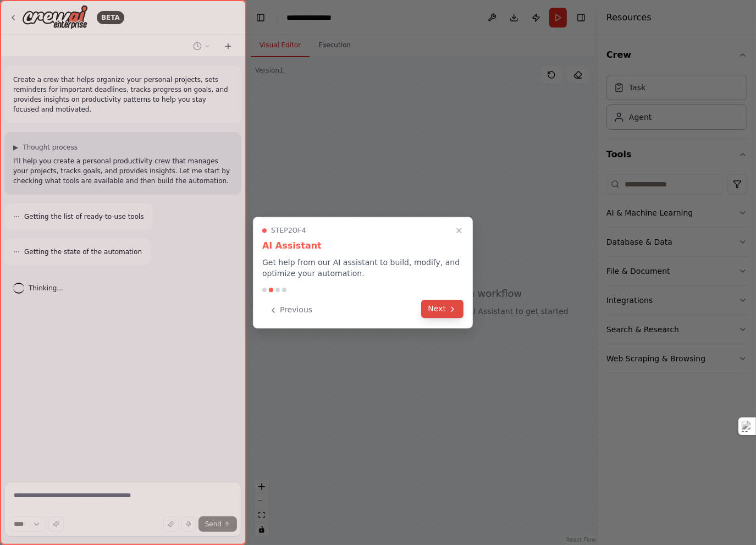  I want to click on span: Step 2 of 4, so click(289, 230).